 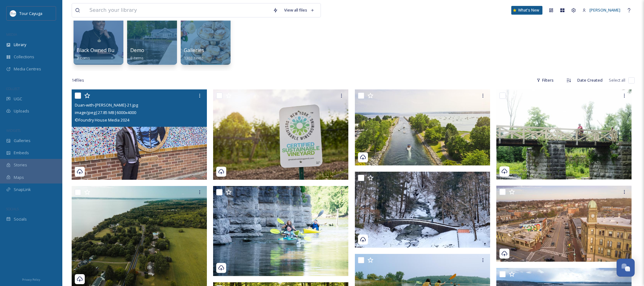 I want to click on span: SOCIALS, so click(x=12, y=208).